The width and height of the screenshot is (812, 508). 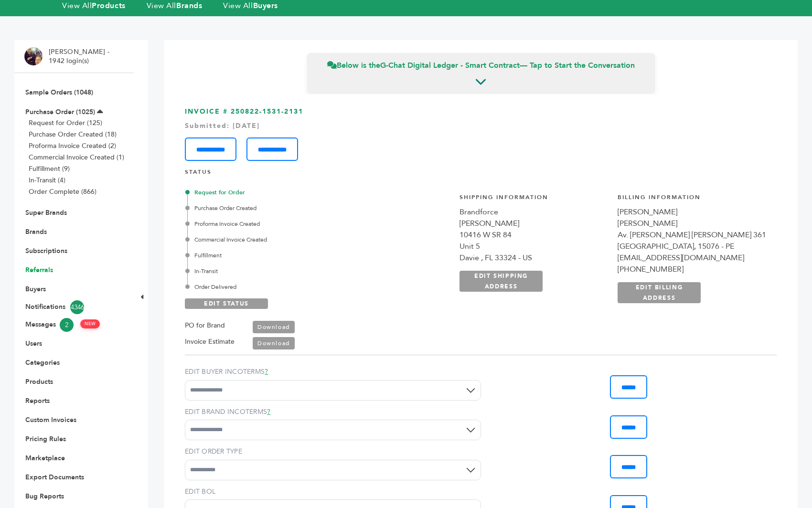 What do you see at coordinates (266, 6) in the screenshot?
I see `strong: Buyers` at bounding box center [266, 6].